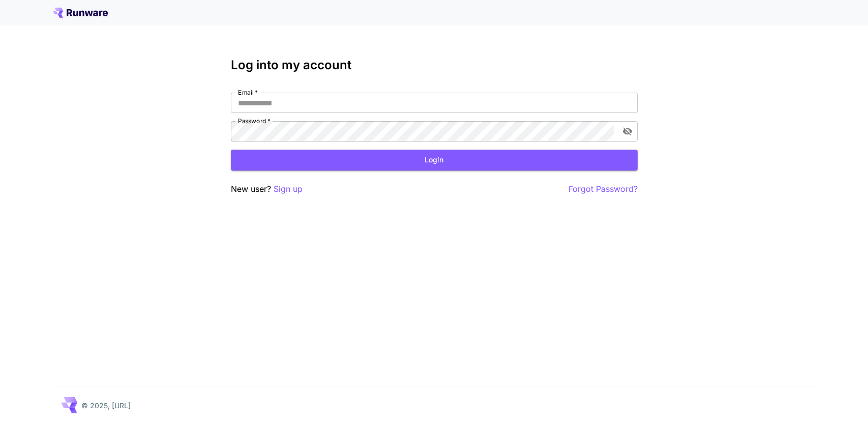 The image size is (868, 424). I want to click on button: Forgot Password?, so click(603, 189).